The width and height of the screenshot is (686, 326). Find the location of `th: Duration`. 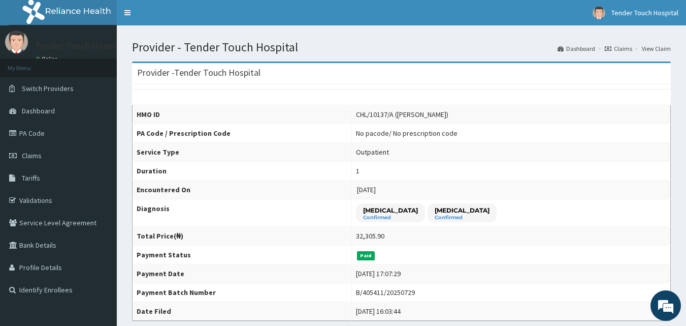

th: Duration is located at coordinates (242, 171).